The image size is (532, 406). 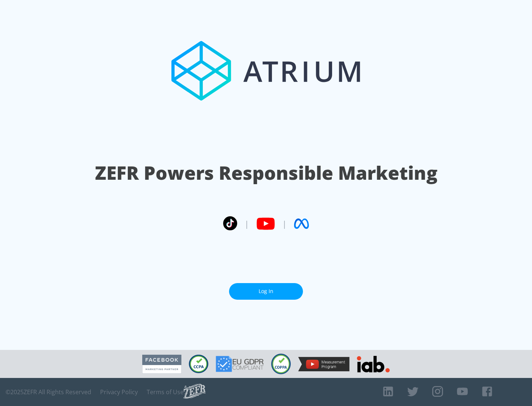 I want to click on h1: ZEFR Powers Responsible Marketing, so click(x=266, y=173).